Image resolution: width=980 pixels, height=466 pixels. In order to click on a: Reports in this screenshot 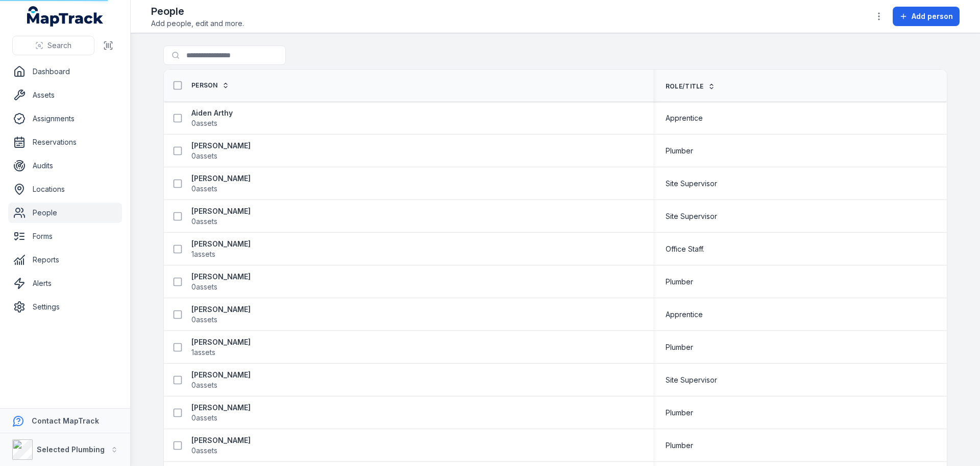, I will do `click(65, 259)`.